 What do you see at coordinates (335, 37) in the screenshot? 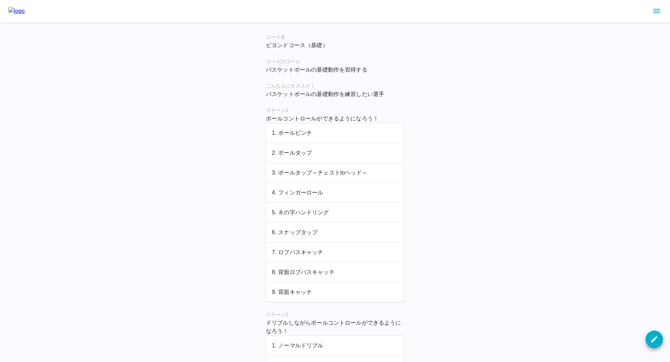
I see `h6: コース名` at bounding box center [335, 37].